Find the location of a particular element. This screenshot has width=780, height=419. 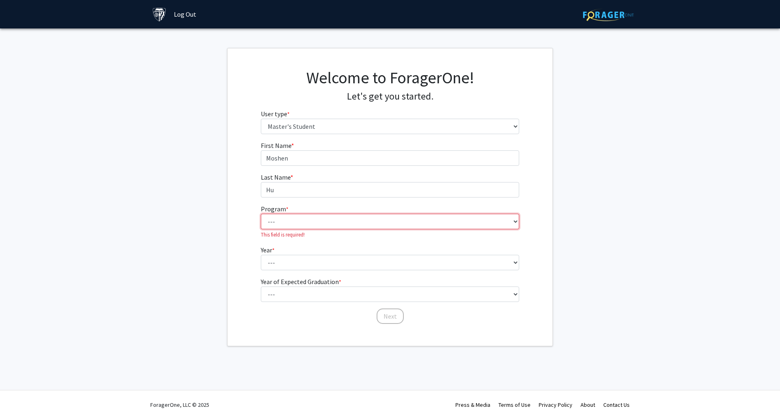

h4: Let's get you started. is located at coordinates (390, 96).